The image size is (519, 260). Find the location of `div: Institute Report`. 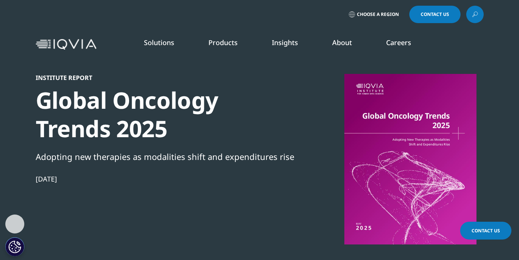

div: Institute Report is located at coordinates (166, 78).